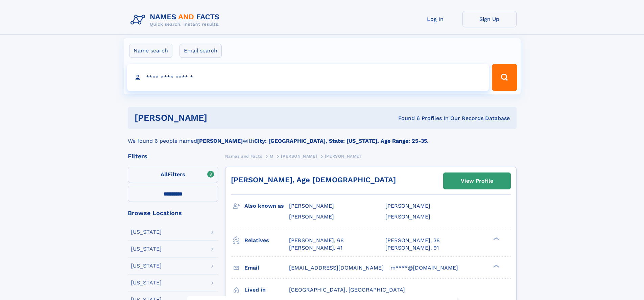 This screenshot has height=300, width=644. What do you see at coordinates (200, 51) in the screenshot?
I see `label: Email search` at bounding box center [200, 51].